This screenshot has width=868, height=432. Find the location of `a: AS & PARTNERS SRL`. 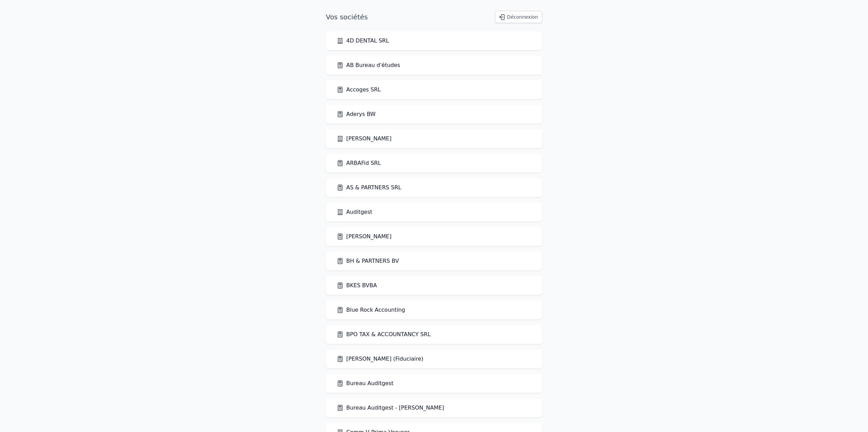

a: AS & PARTNERS SRL is located at coordinates (369, 188).